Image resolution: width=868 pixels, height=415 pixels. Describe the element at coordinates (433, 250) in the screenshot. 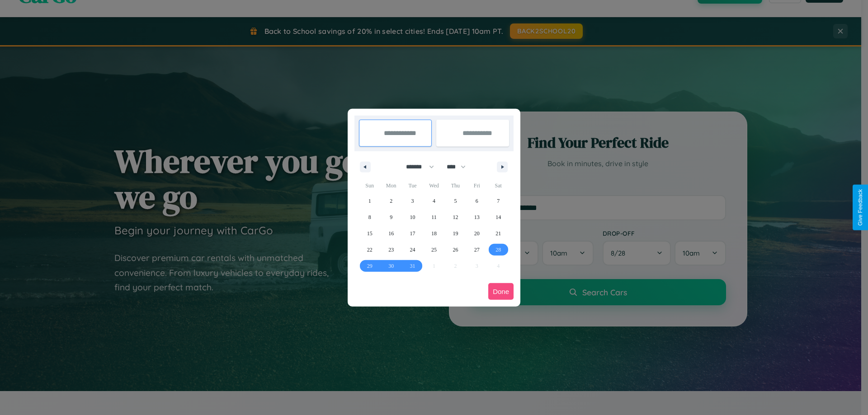

I see `button: 25` at that location.